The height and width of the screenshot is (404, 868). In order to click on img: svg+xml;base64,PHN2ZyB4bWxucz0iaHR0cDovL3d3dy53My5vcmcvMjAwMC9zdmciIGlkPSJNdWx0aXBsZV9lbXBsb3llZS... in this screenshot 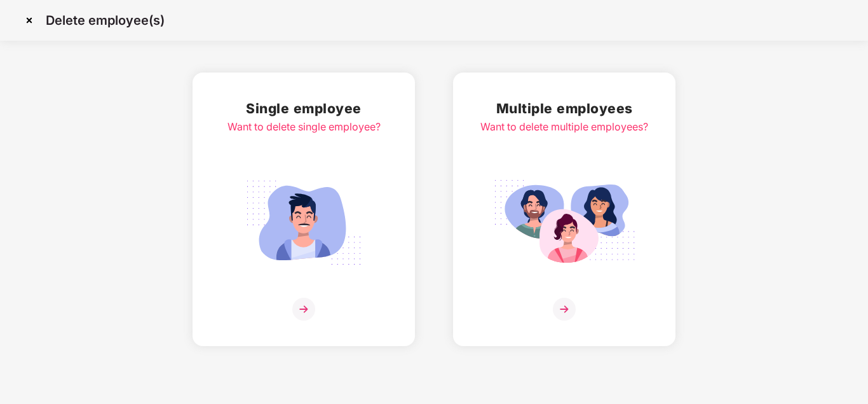, I will do `click(565, 223)`.